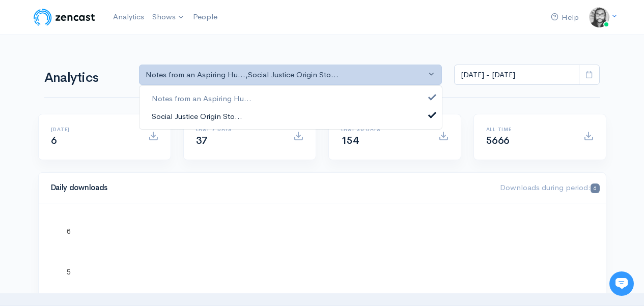 The height and width of the screenshot is (306, 644). What do you see at coordinates (291, 75) in the screenshot?
I see `button: Notes from an Aspiring Hu..., Social Justice Origin Sto...` at bounding box center [291, 75].